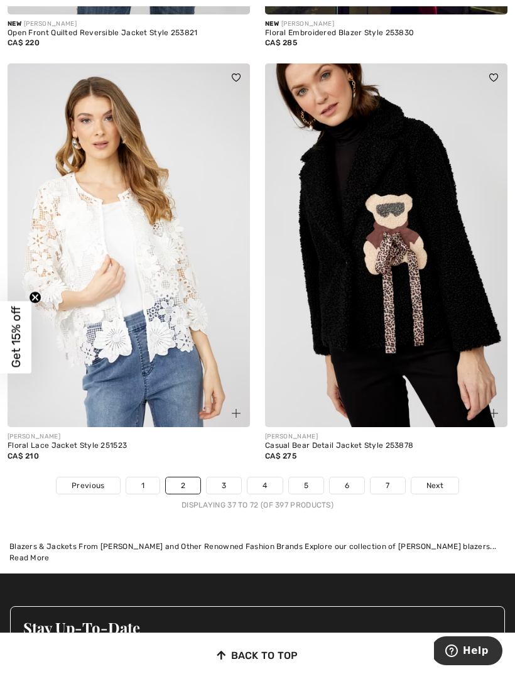  What do you see at coordinates (129, 446) in the screenshot?
I see `div: Floral Lace Jacket Style 251523` at bounding box center [129, 446].